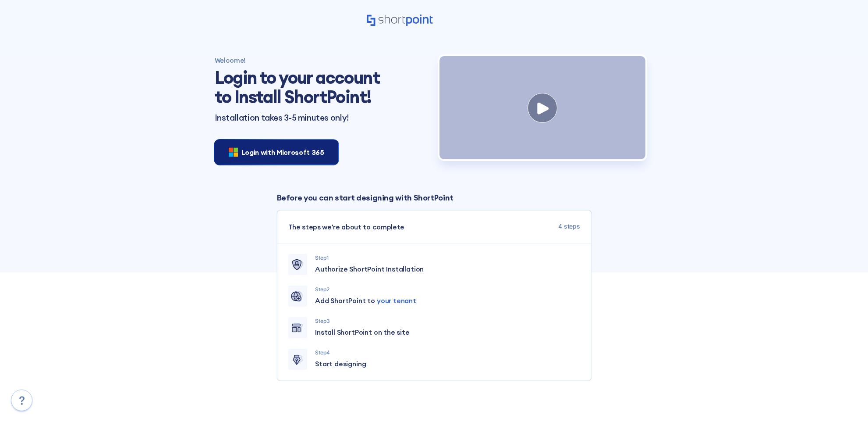  Describe the element at coordinates (341, 364) in the screenshot. I see `span: Start designing` at that location.